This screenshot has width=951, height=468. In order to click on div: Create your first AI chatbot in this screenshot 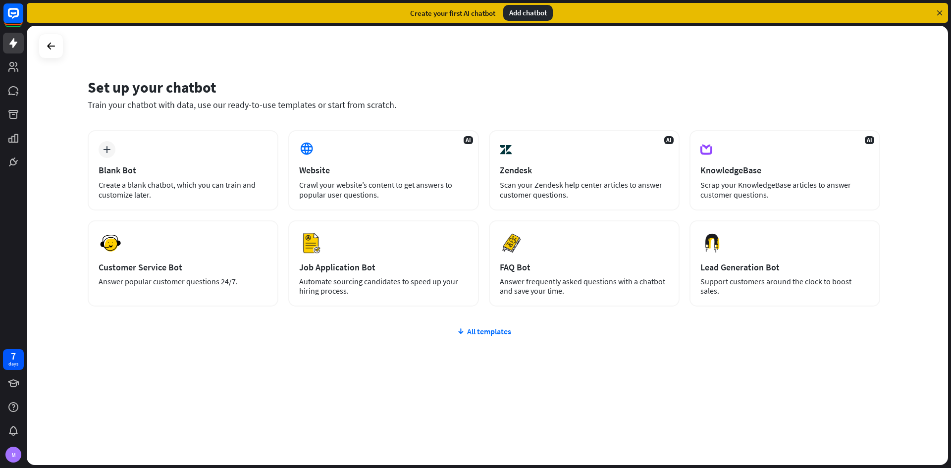, I will do `click(453, 13)`.